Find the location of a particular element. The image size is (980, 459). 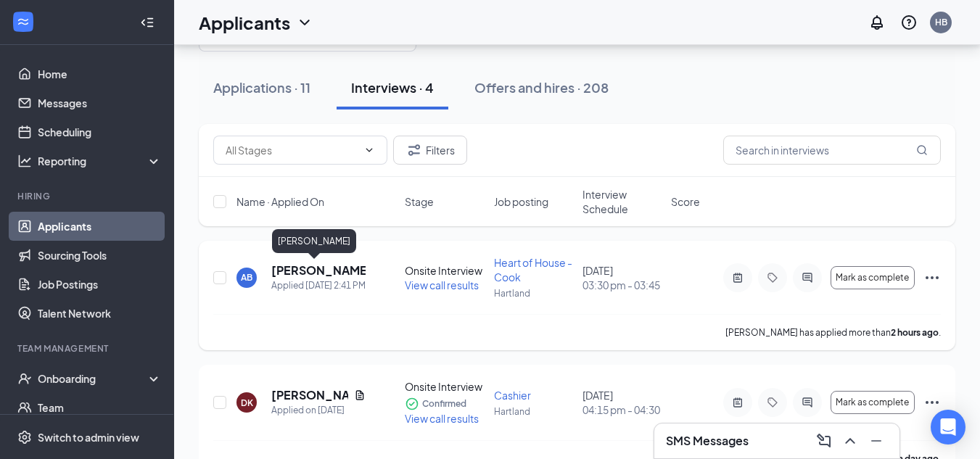

span: Cashier is located at coordinates (512, 395).